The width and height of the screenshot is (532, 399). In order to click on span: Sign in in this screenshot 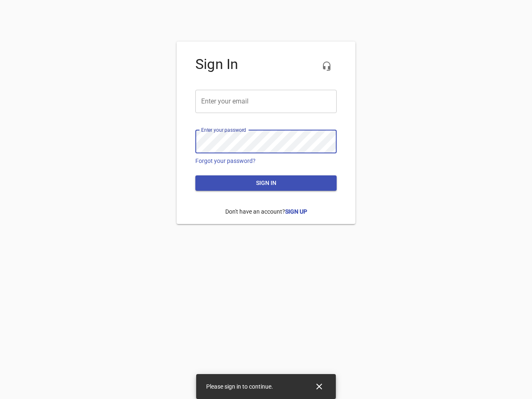, I will do `click(266, 183)`.